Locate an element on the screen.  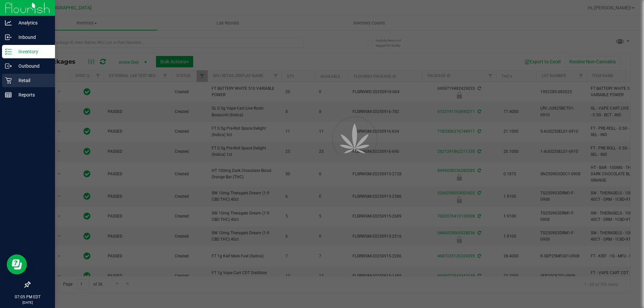
inline-svg: Retail is located at coordinates (9, 81).